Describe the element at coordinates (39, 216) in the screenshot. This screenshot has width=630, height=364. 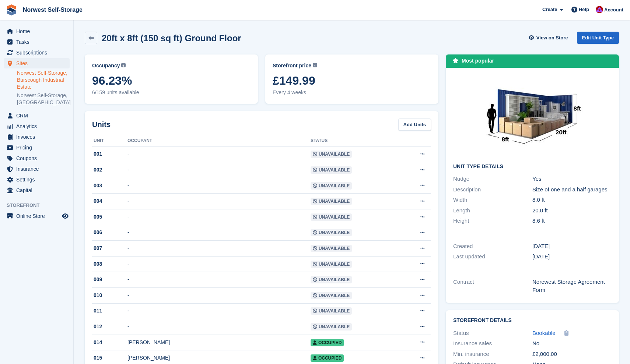
I see `span: Online Store` at that location.